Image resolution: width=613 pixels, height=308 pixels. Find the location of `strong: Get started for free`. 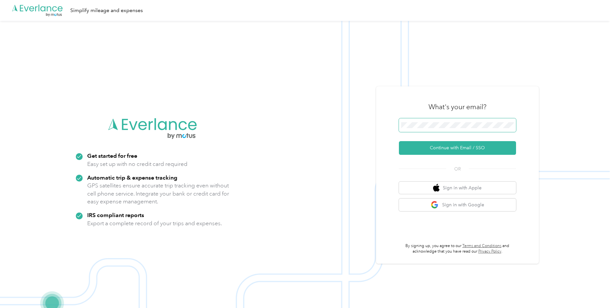

strong: Get started for free is located at coordinates (112, 155).